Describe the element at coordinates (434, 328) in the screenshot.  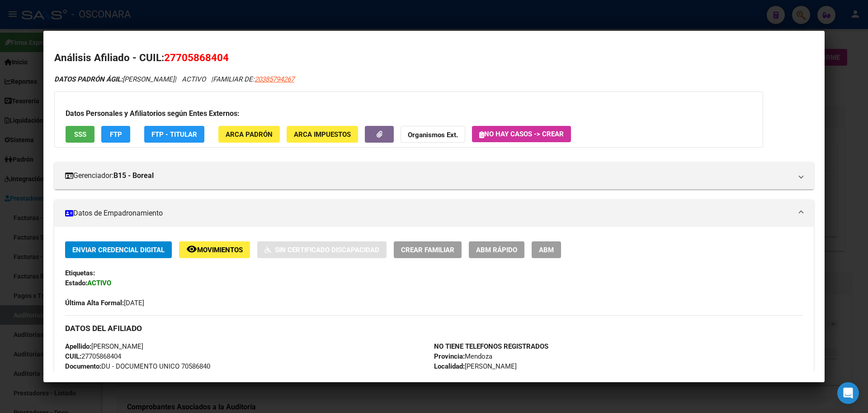
I see `h3: DATOS DEL AFILIADO` at that location.